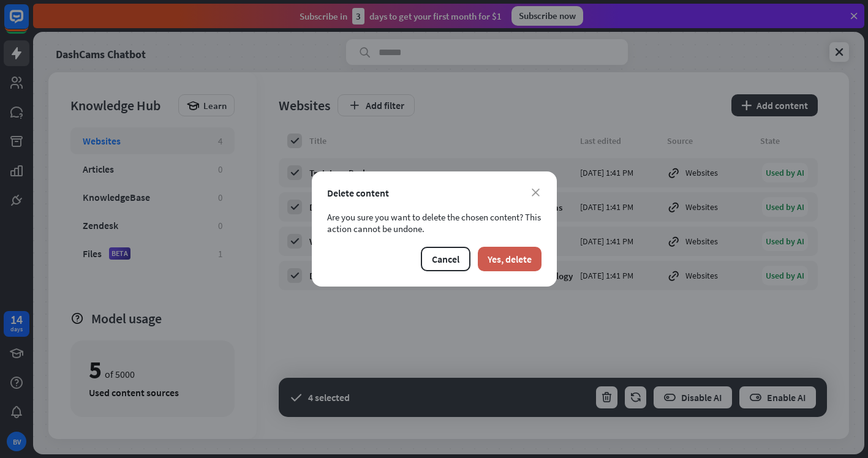 The height and width of the screenshot is (458, 868). What do you see at coordinates (434, 223) in the screenshot?
I see `div: Are you sure you want to delete the chosen content? This action cannot be undone.` at bounding box center [434, 223].